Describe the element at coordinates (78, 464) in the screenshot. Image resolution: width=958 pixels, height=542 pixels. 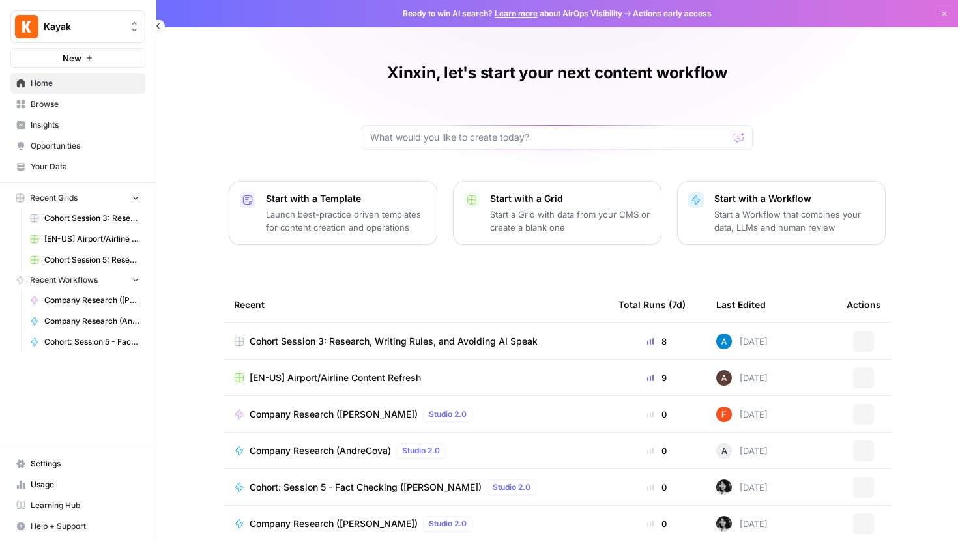
I see `a: Settings` at that location.